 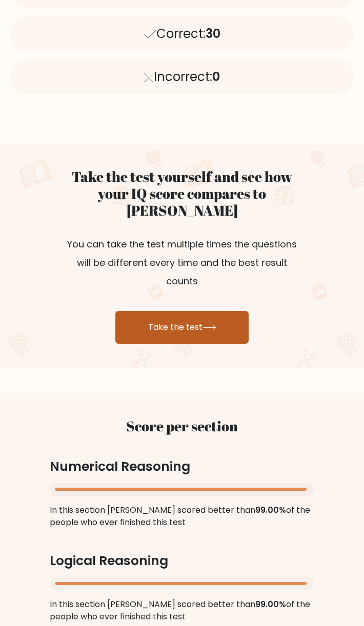 I want to click on div: Incorrect:, so click(x=182, y=76).